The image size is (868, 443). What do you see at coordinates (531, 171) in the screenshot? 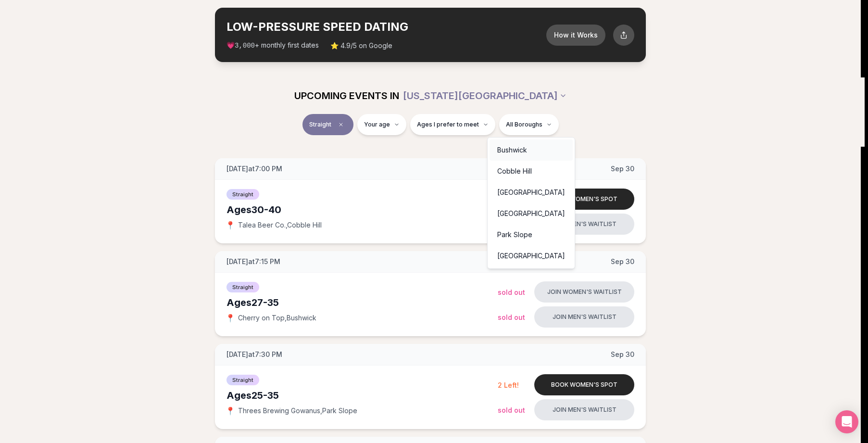
I see `div: Cobble Hill` at bounding box center [531, 171].